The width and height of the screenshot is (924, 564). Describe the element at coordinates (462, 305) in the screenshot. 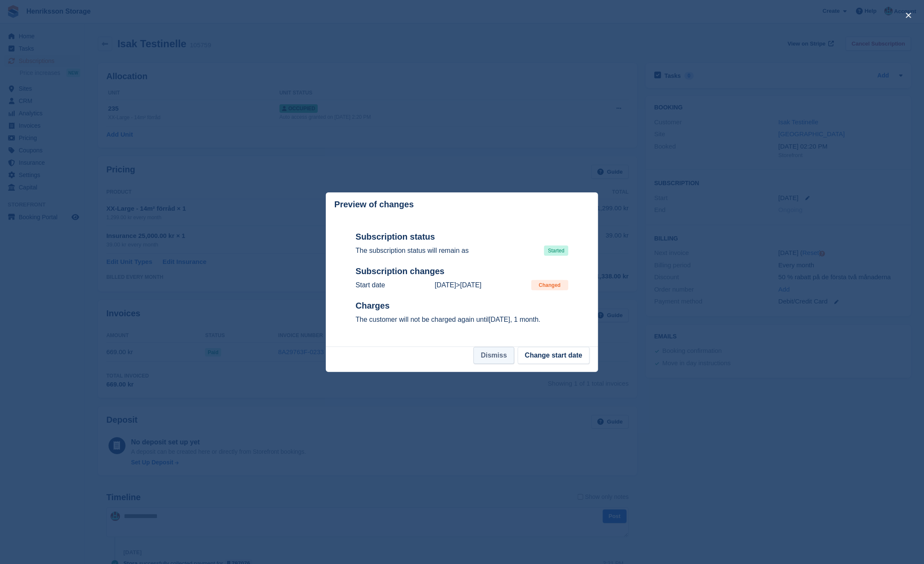

I see `h2: Charges` at that location.